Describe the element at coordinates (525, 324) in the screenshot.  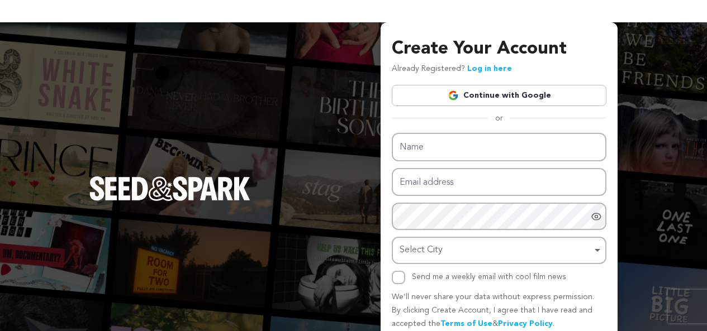
I see `a: Privacy Policy` at that location.